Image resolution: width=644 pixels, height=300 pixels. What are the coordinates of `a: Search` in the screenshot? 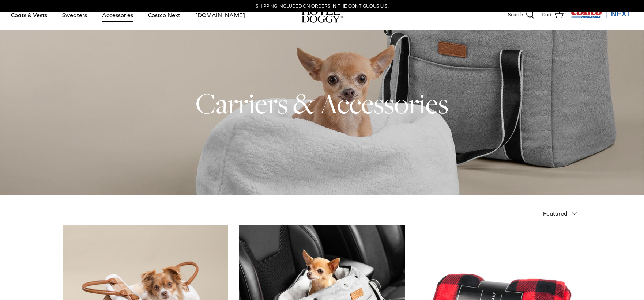 It's located at (521, 15).